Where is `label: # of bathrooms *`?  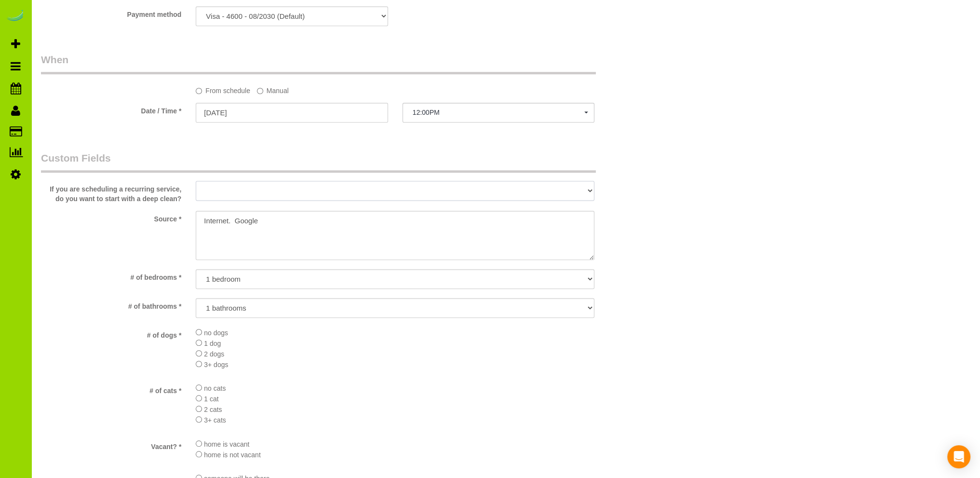
label: # of bathrooms * is located at coordinates (111, 304).